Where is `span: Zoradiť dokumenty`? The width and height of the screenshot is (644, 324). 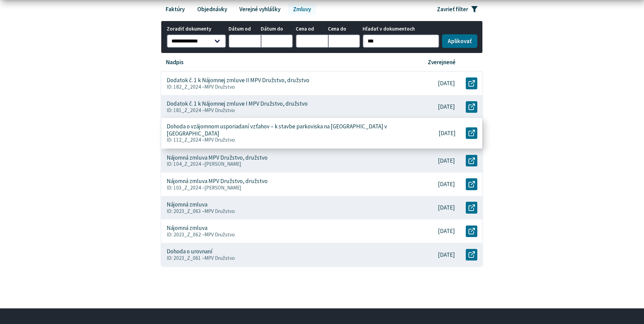
span: Zoradiť dokumenty is located at coordinates (196, 29).